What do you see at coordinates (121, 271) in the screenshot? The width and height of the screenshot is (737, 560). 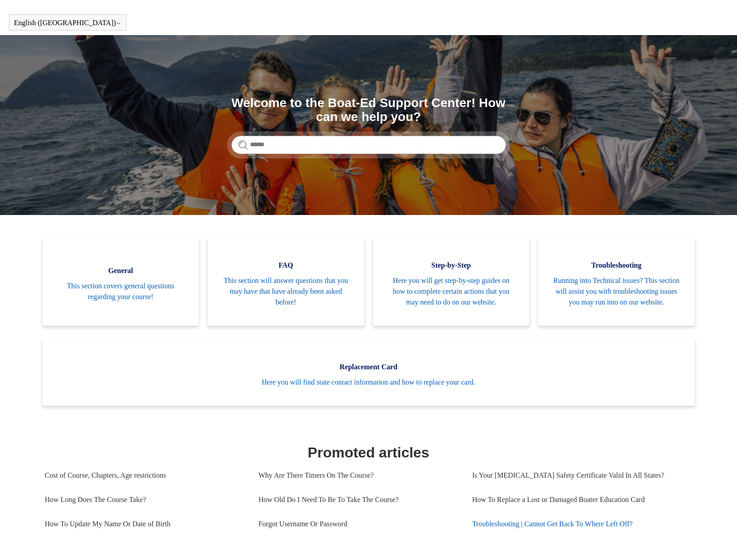 I see `span: General` at bounding box center [121, 271].